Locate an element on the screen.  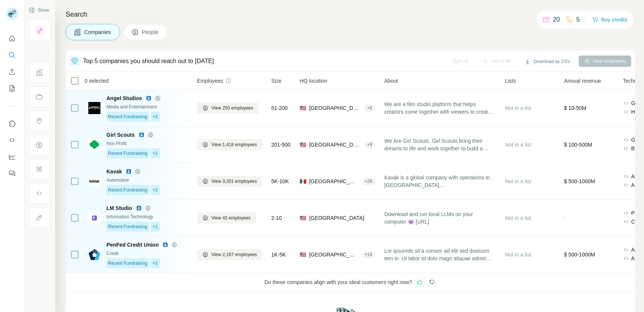
button: Dashboard is located at coordinates (12, 157).